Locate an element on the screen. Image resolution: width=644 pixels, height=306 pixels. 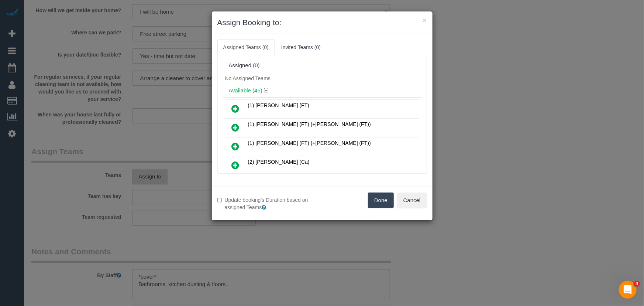
a: Invited Teams (0) is located at coordinates (301, 47).